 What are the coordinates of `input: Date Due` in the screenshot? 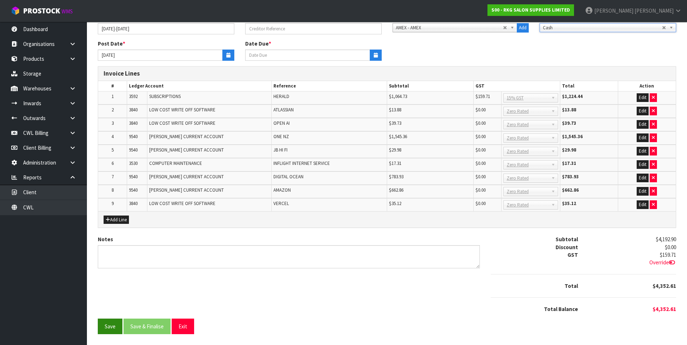 It's located at (307, 55).